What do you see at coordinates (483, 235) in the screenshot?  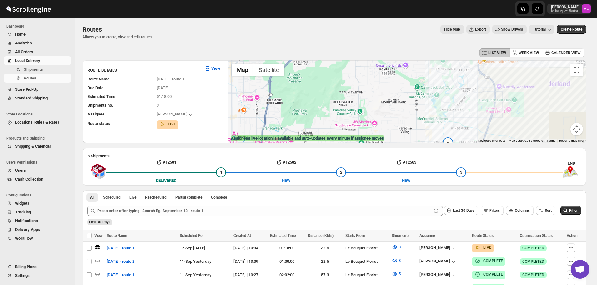 I see `span: Route Status` at bounding box center [483, 235].